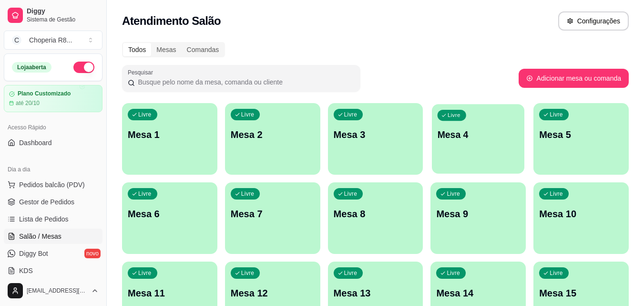 Image resolution: width=644 pixels, height=306 pixels. What do you see at coordinates (53, 202) in the screenshot?
I see `a: Gestor de Pedidos` at bounding box center [53, 202].